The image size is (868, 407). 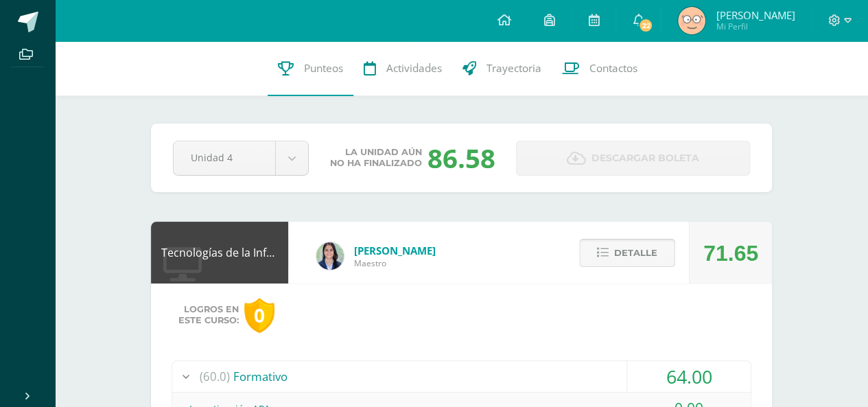 I want to click on a: Punteos, so click(x=310, y=69).